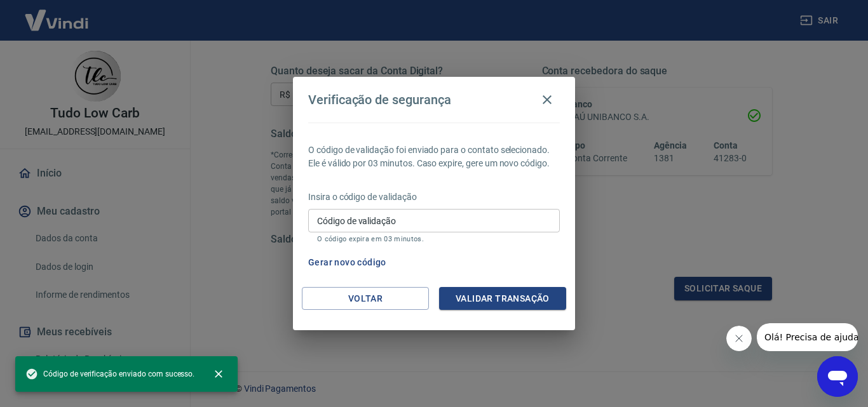  Describe the element at coordinates (366, 298) in the screenshot. I see `button: Voltar` at that location.